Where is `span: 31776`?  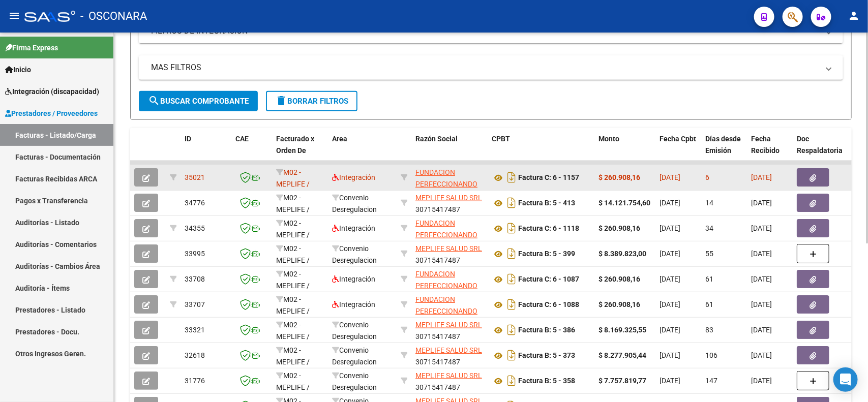 span: 31776 is located at coordinates (195, 380).